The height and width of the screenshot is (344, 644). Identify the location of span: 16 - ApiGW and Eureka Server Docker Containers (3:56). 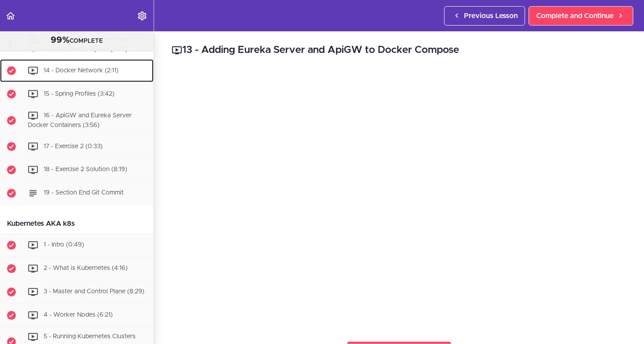
(80, 120).